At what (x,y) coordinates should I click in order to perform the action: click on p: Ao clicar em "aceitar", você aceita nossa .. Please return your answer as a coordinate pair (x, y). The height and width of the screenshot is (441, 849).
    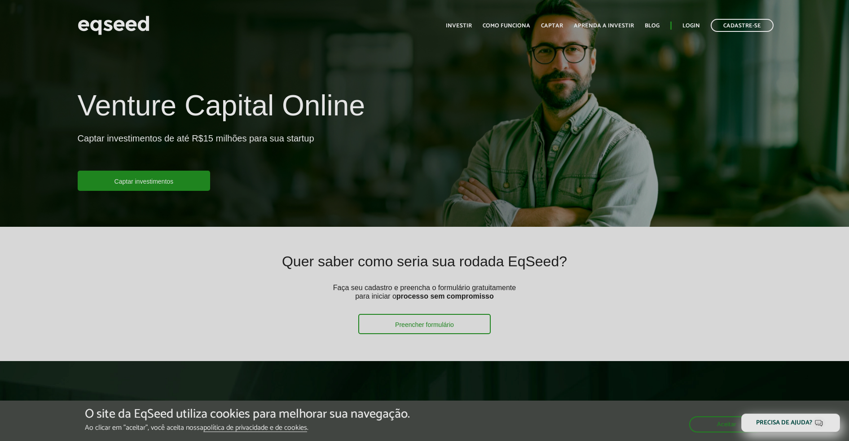
    Looking at the image, I should click on (247, 427).